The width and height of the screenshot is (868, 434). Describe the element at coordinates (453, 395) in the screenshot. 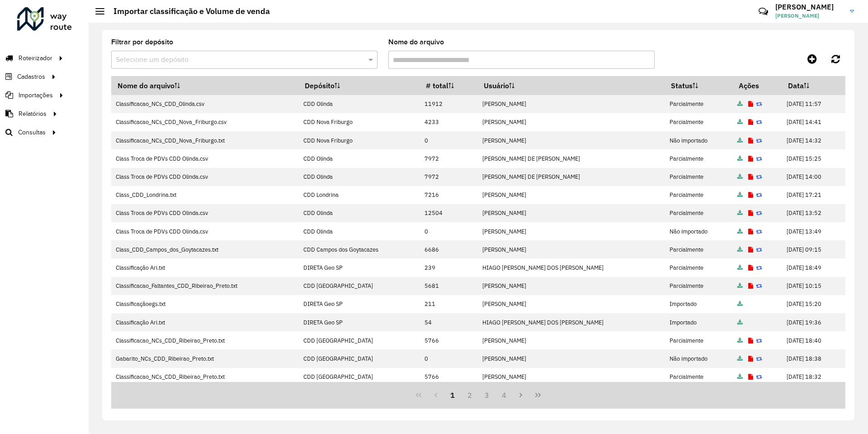

I see `button: 1` at that location.